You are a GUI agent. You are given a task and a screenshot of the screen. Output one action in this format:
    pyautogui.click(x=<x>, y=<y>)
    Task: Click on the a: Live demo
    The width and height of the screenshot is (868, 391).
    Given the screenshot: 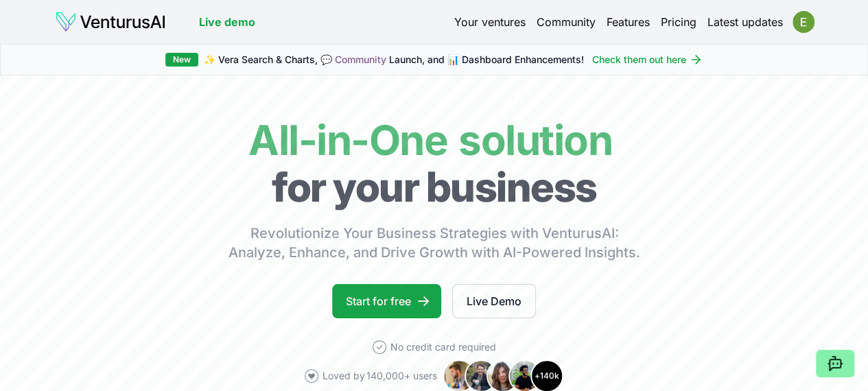 What is the action you would take?
    pyautogui.click(x=227, y=22)
    